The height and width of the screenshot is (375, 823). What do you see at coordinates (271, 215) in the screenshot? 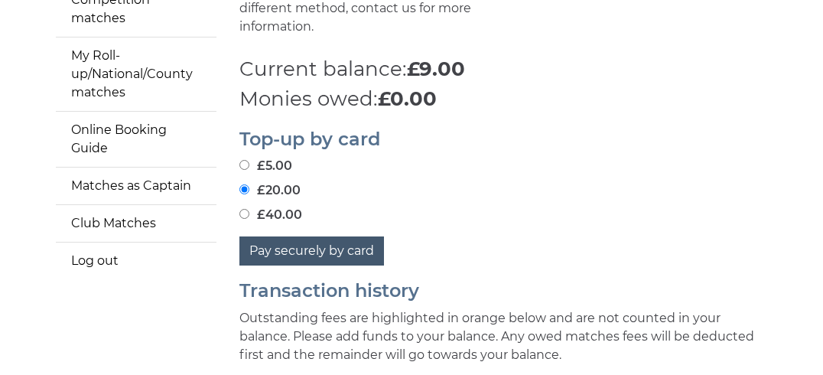
I see `label: £40.00` at bounding box center [271, 215].